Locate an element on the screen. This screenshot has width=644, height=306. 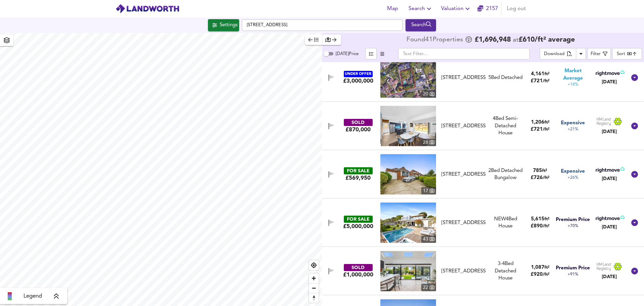
div: 4 Bed Semi-Detached House is located at coordinates (506, 126).